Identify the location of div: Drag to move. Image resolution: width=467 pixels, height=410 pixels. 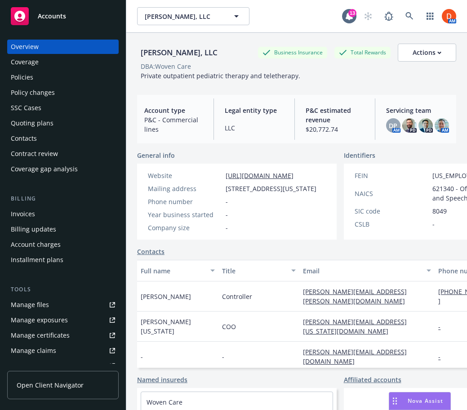
(395, 401).